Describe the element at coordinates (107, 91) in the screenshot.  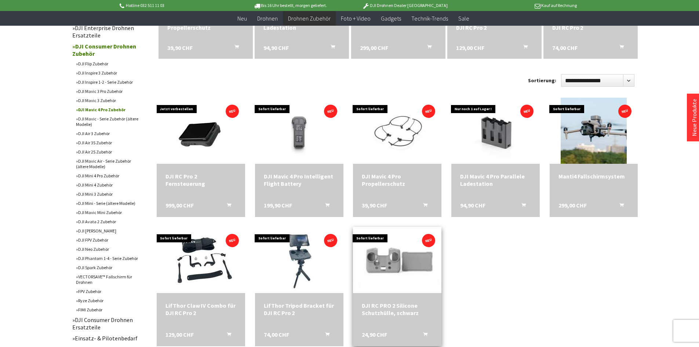
I see `a: DJI Mavic 3 Pro Zubehör` at that location.